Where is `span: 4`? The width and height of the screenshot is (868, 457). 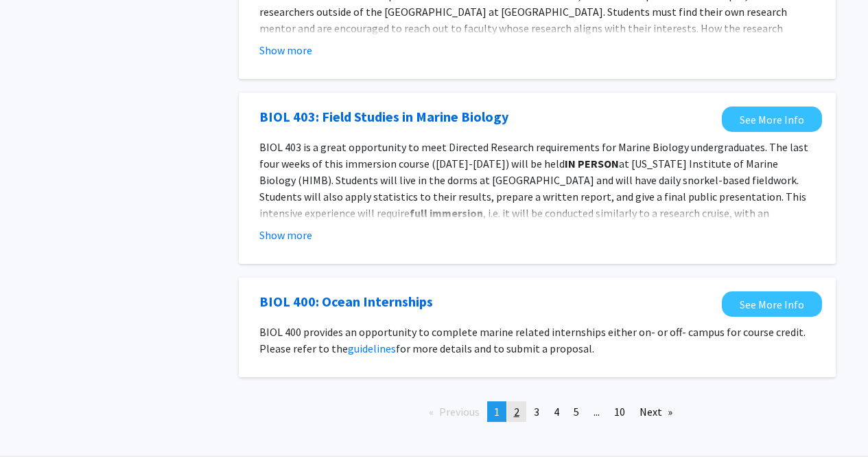
span: 4 is located at coordinates (557, 411).